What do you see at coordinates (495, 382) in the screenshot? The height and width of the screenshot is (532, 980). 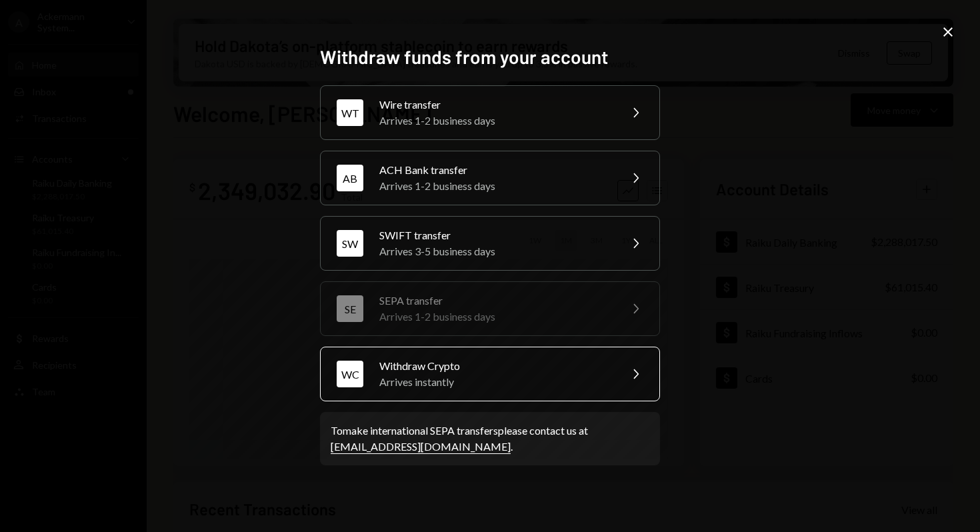 I see `div: Arrives instantly` at bounding box center [495, 382].